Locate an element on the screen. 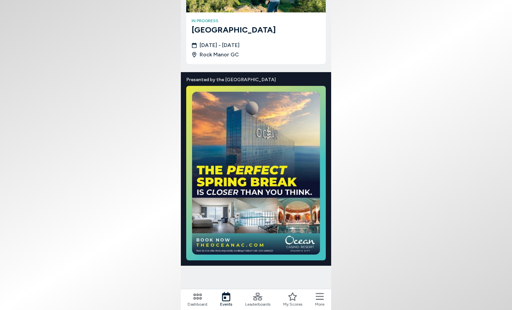 This screenshot has width=512, height=310. a: Events is located at coordinates (226, 300).